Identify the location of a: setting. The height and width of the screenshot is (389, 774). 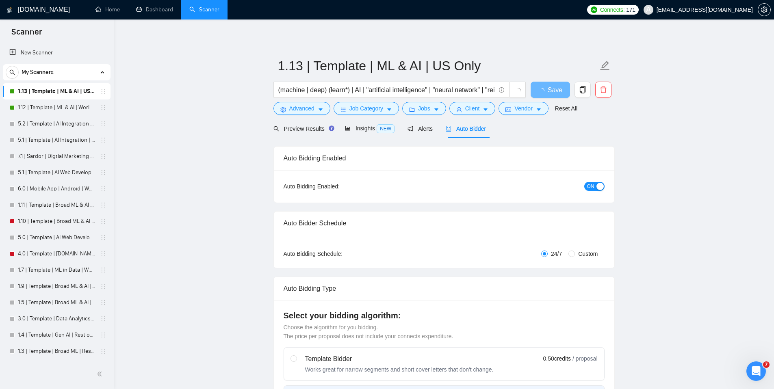
(764, 10).